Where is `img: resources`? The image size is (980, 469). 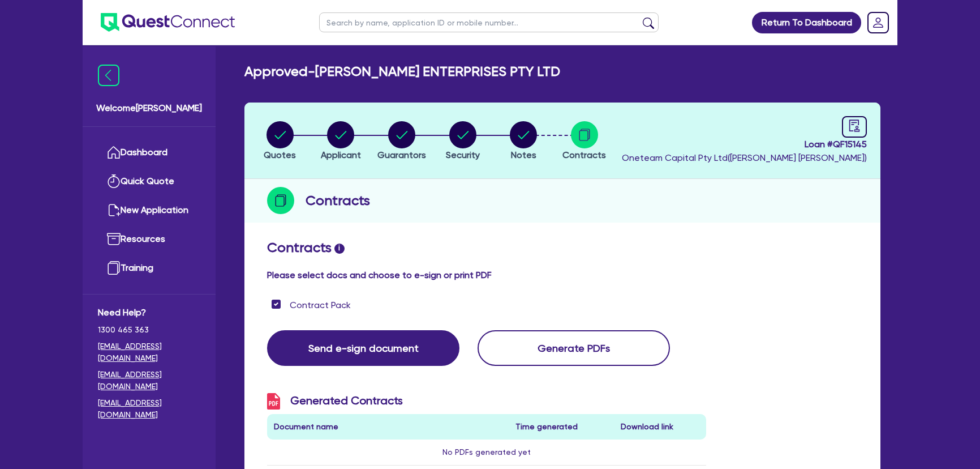
img: resources is located at coordinates (113, 239).